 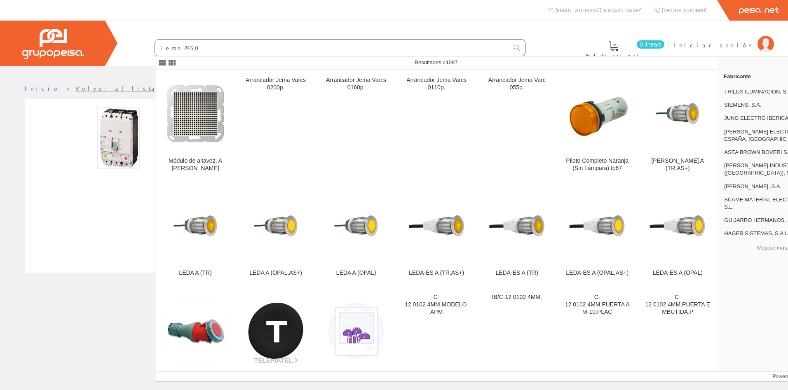 What do you see at coordinates (195, 234) in the screenshot?
I see `a: LEDA A (TR) LEDA A (TR)` at bounding box center [195, 234].